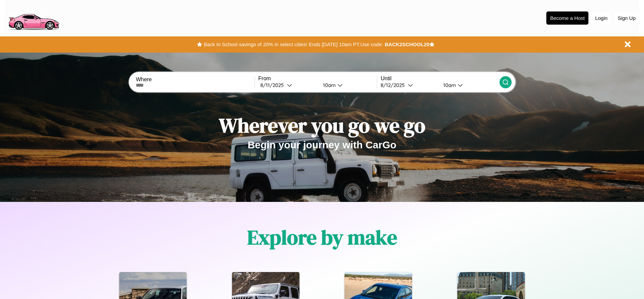 The image size is (644, 299). What do you see at coordinates (195, 80) in the screenshot?
I see `label: Where` at bounding box center [195, 80].